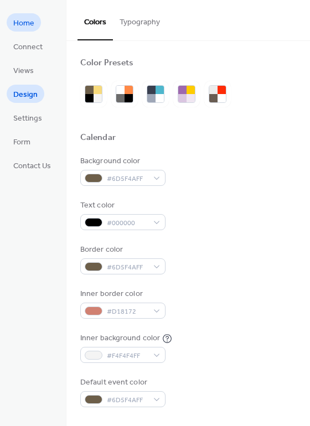 This screenshot has width=310, height=426. I want to click on span: Form, so click(22, 142).